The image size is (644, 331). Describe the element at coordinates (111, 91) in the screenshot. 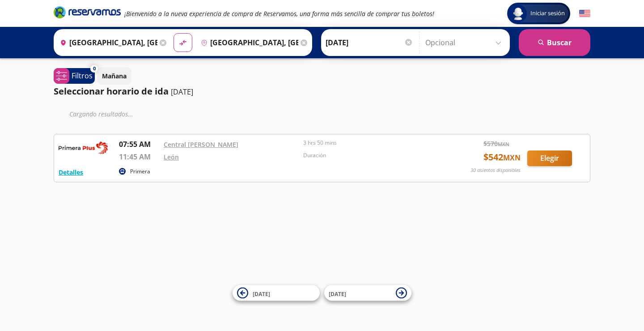

I see `p: Seleccionar horario de ida` at that location.